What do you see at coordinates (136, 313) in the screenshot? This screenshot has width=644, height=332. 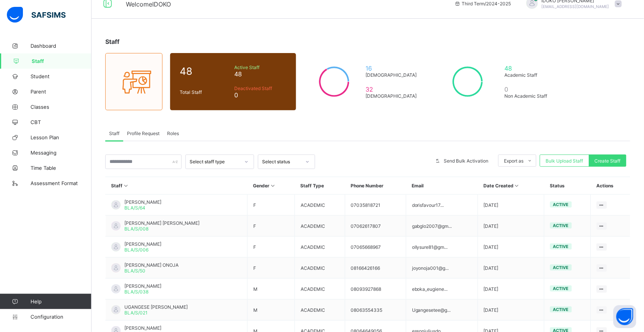 I see `span: BLA/S/021` at bounding box center [136, 313].